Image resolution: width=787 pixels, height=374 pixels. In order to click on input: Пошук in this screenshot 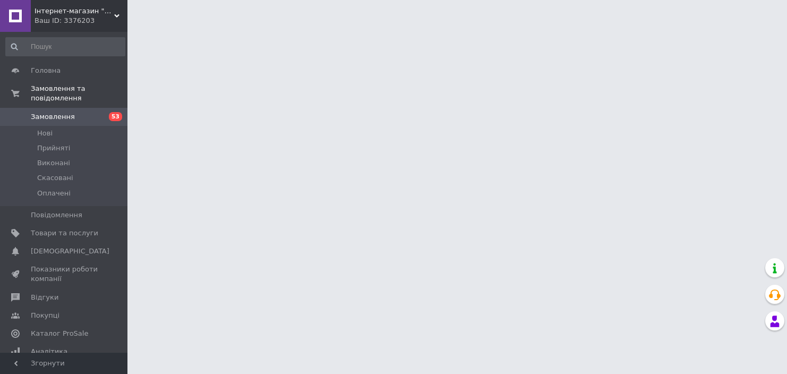, I will do `click(65, 47)`.